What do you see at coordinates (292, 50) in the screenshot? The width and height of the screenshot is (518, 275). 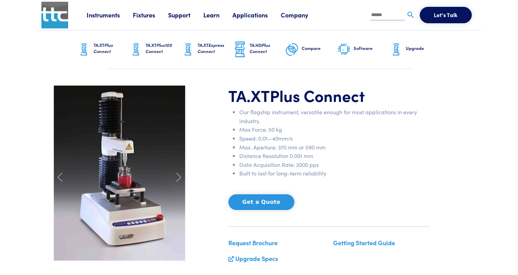 I see `img: compare-graphic.png` at bounding box center [292, 50].